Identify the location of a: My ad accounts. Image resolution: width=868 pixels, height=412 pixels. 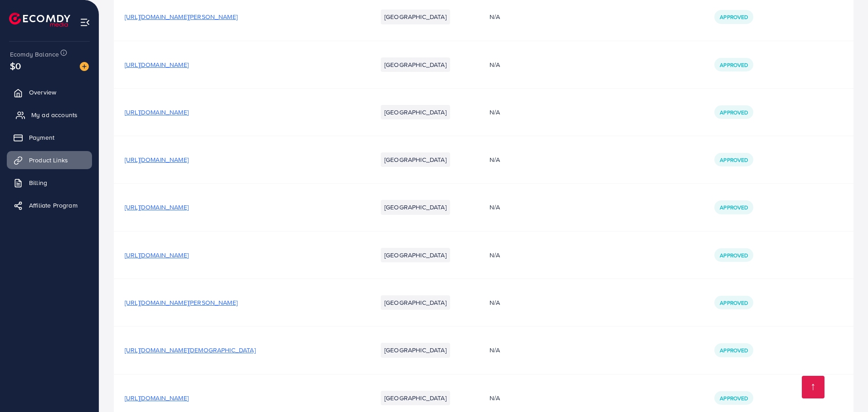
(49, 115).